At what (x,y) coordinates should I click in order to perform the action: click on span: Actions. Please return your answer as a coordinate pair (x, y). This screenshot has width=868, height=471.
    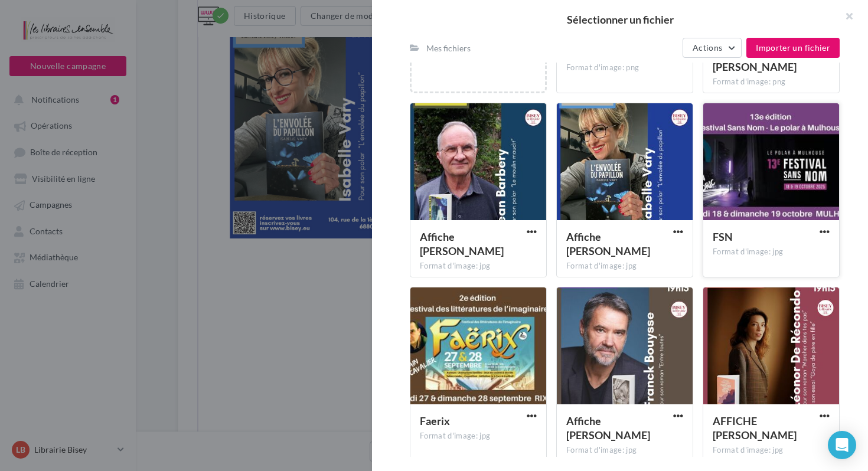
    Looking at the image, I should click on (707, 47).